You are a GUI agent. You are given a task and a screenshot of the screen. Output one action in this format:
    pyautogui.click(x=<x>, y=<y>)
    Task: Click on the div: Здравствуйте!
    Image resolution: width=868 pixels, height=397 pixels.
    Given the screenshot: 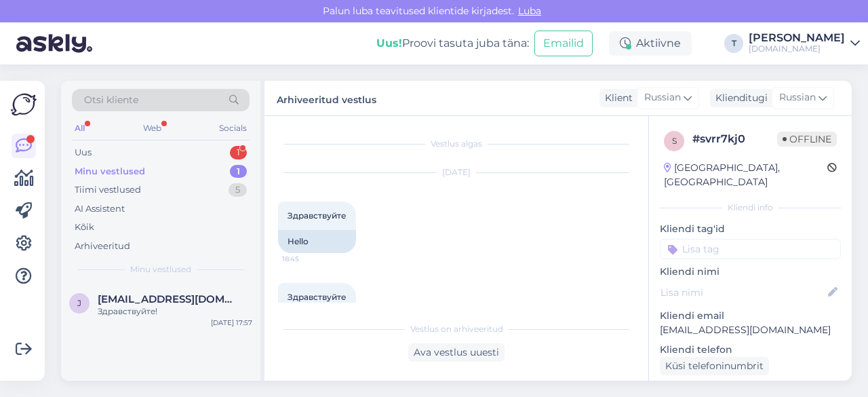 What is the action you would take?
    pyautogui.click(x=175, y=311)
    